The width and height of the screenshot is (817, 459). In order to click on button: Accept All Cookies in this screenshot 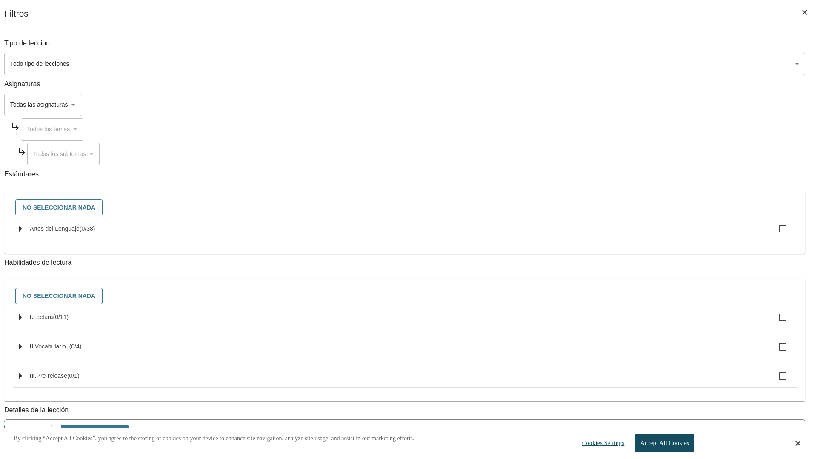, I will do `click(664, 443)`.